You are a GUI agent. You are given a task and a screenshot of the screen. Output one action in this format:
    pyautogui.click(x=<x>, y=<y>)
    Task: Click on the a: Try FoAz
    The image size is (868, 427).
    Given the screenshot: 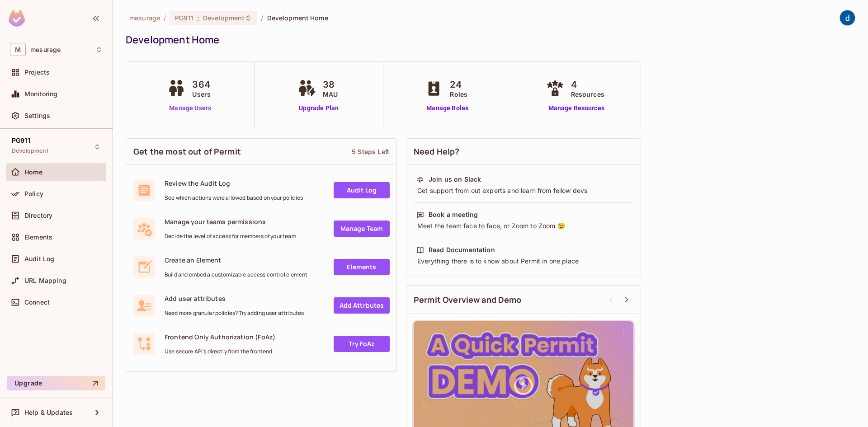 What is the action you would take?
    pyautogui.click(x=362, y=344)
    